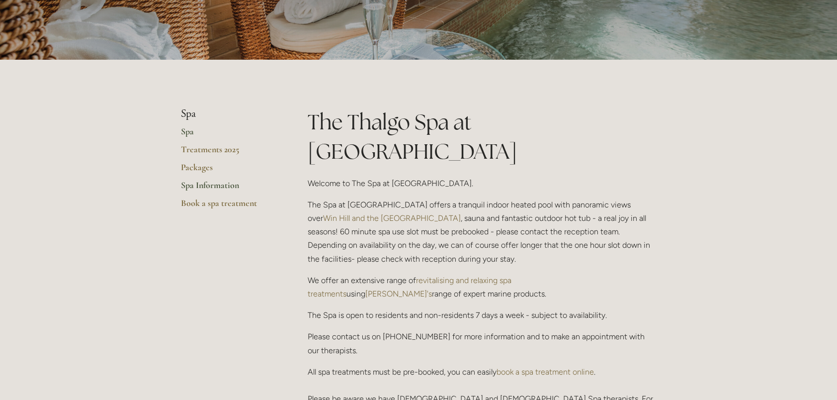 Image resolution: width=837 pixels, height=400 pixels. Describe the element at coordinates (228, 206) in the screenshot. I see `a: Book a spa treatment` at that location.